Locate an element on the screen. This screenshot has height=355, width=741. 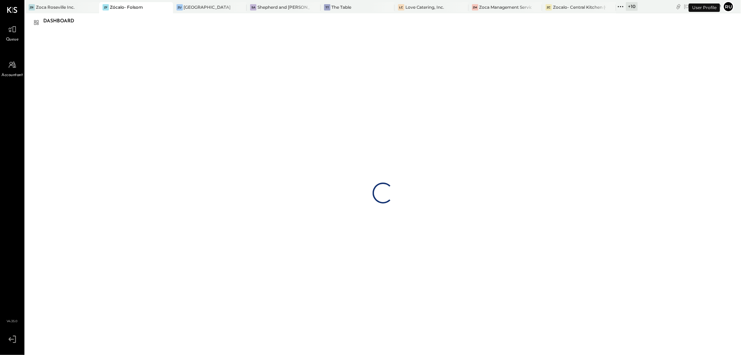
div: LC is located at coordinates (401, 7).